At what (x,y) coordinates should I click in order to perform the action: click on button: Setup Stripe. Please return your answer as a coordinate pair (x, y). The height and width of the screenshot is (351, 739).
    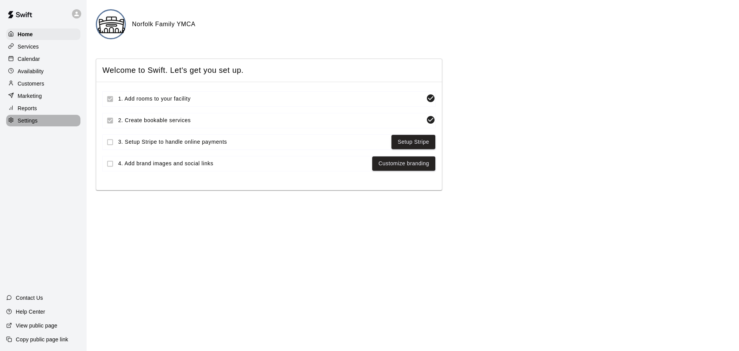
    Looking at the image, I should click on (413, 142).